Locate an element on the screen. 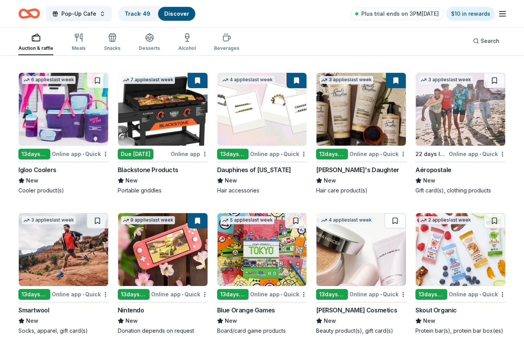 The height and width of the screenshot is (345, 524). div: Donation depends on request is located at coordinates (163, 331).